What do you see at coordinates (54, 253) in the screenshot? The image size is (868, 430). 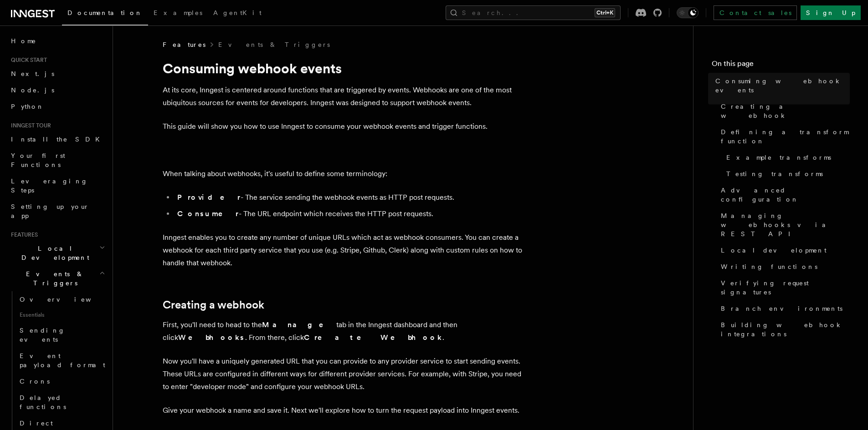 I see `span: Local Development` at bounding box center [54, 253].